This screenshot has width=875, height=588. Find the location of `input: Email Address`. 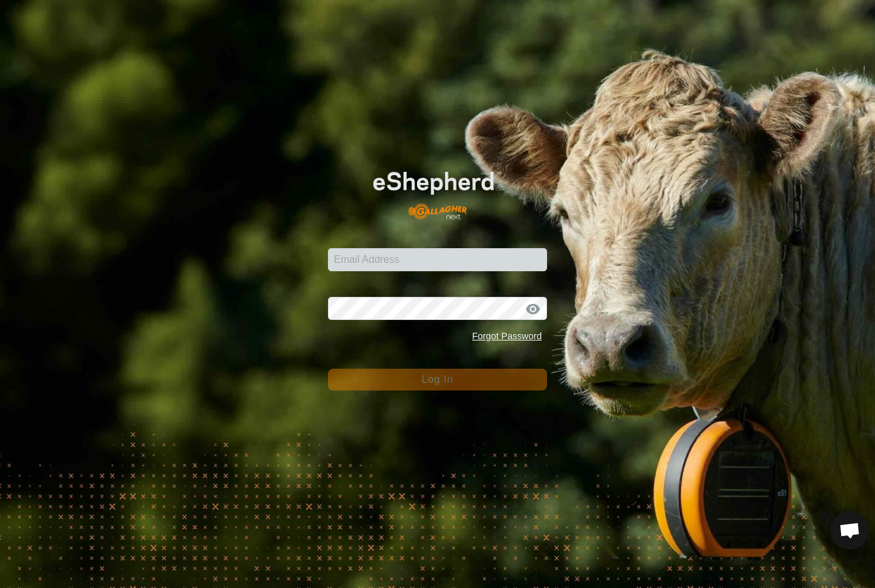

input: Email Address is located at coordinates (438, 259).